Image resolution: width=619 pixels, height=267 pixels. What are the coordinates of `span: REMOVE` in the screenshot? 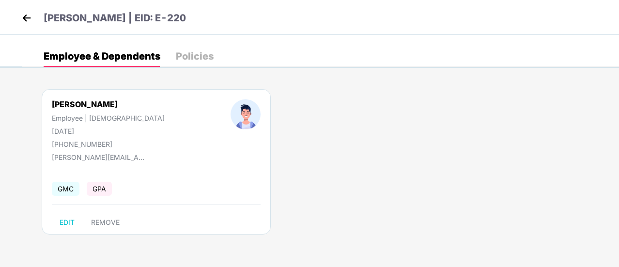 It's located at (105, 222).